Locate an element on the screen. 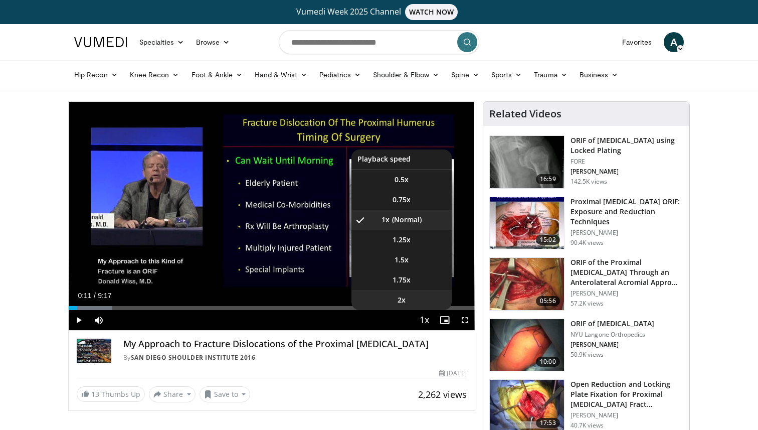 This screenshot has width=758, height=430. span: 1x is located at coordinates (385, 220).